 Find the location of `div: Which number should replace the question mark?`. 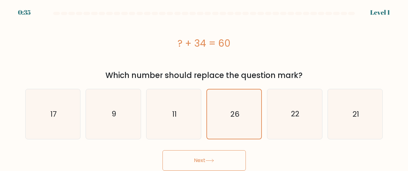

div: Which number should replace the question mark? is located at coordinates (204, 76).